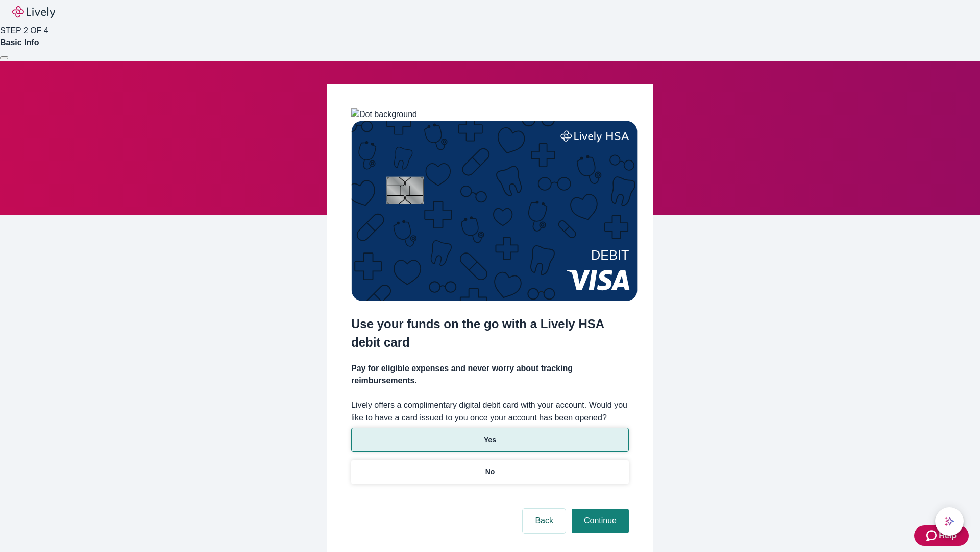 This screenshot has width=980, height=552. What do you see at coordinates (950, 521) in the screenshot?
I see `svg: Lively AI Assistant` at bounding box center [950, 521].